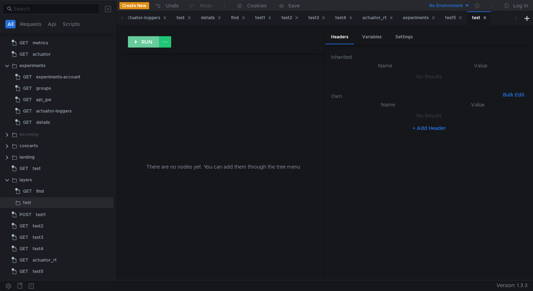  What do you see at coordinates (512, 285) in the screenshot?
I see `span: Version: 1.3.3` at bounding box center [512, 285].